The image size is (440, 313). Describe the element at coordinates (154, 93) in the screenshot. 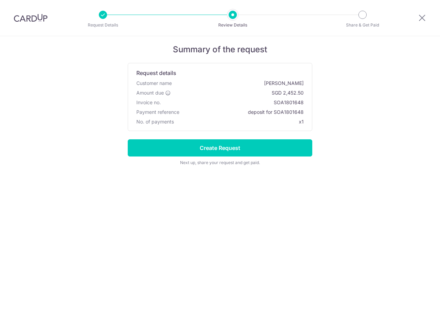

I see `label: Amount due` at that location.